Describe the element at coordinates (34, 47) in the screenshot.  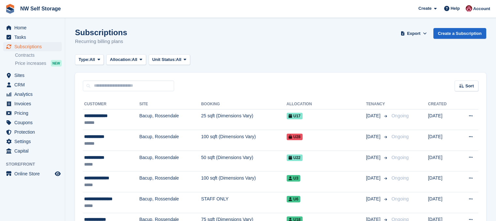
I see `span: Subscriptions` at that location.